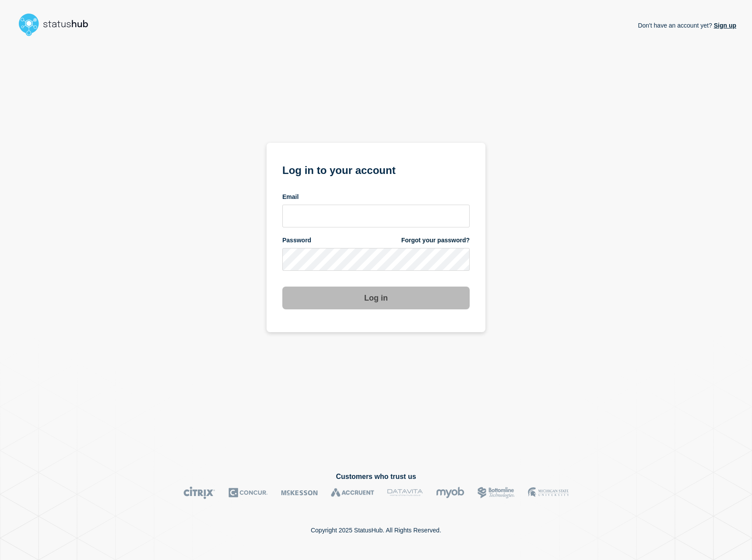 This screenshot has width=752, height=560. I want to click on img: Accruent logo, so click(353, 493).